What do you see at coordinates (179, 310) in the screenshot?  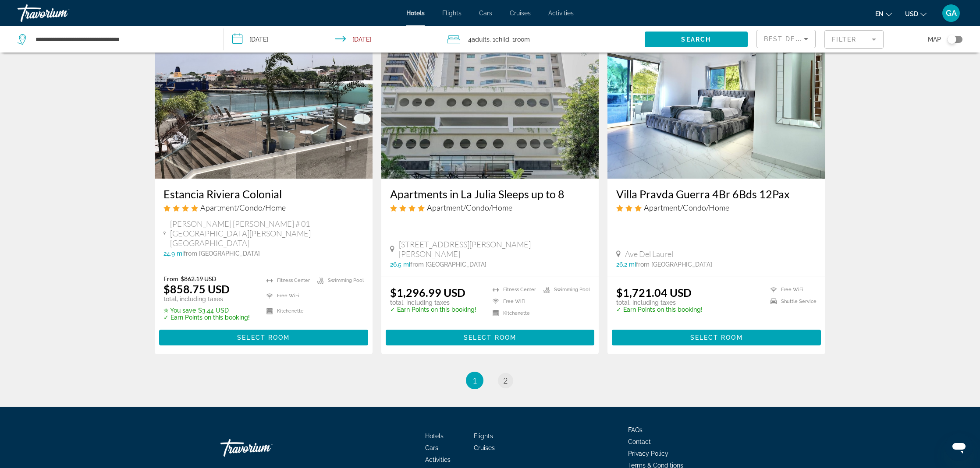 I see `span: ✮ You save` at bounding box center [179, 310].